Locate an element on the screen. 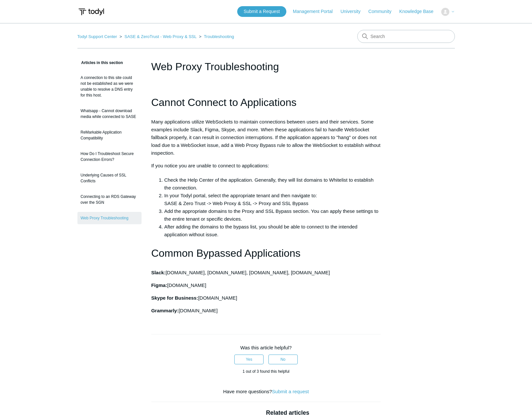 The height and width of the screenshot is (415, 532). span: Check the Help Center of the application. Generally, they will list domains to Whitelist to estab... is located at coordinates (269, 184).